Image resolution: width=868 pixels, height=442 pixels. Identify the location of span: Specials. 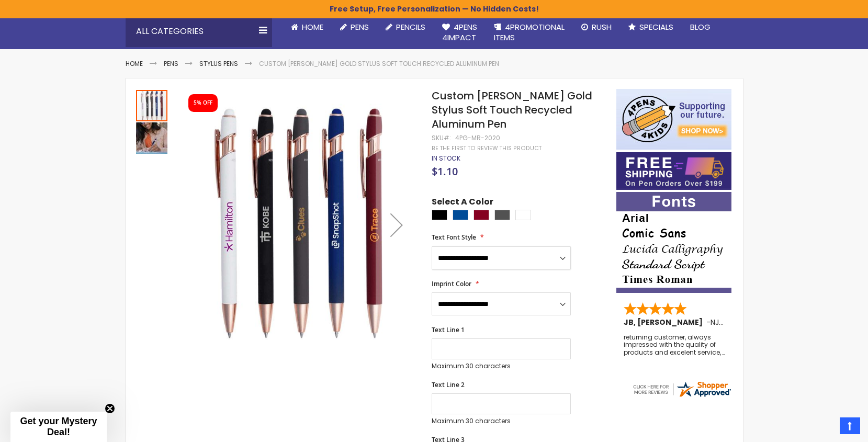
(656, 26).